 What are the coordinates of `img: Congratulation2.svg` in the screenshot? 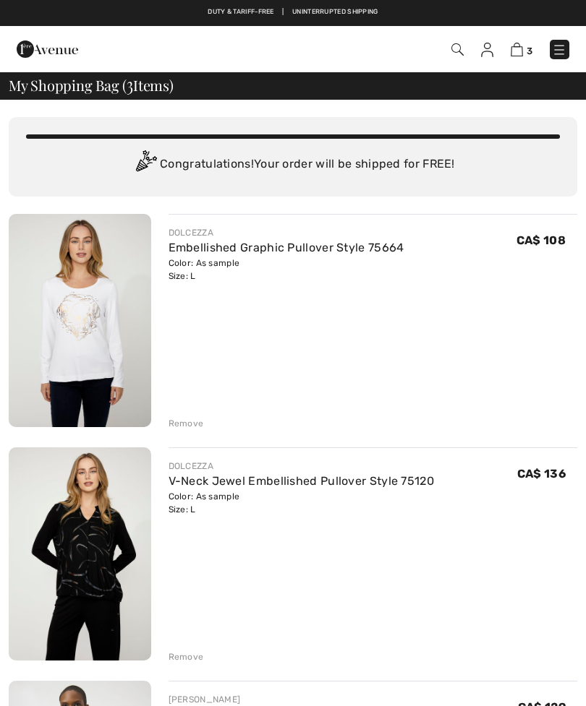 It's located at (145, 165).